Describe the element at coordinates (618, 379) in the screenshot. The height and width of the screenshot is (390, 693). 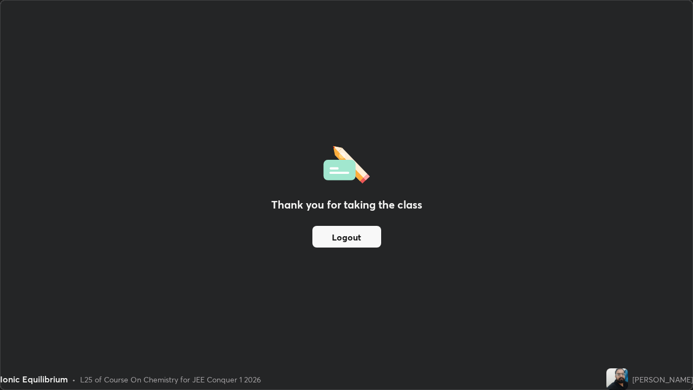
I see `img: 43ce2ccaa3f94e769f93b6c8490396b9.jpg` at that location.